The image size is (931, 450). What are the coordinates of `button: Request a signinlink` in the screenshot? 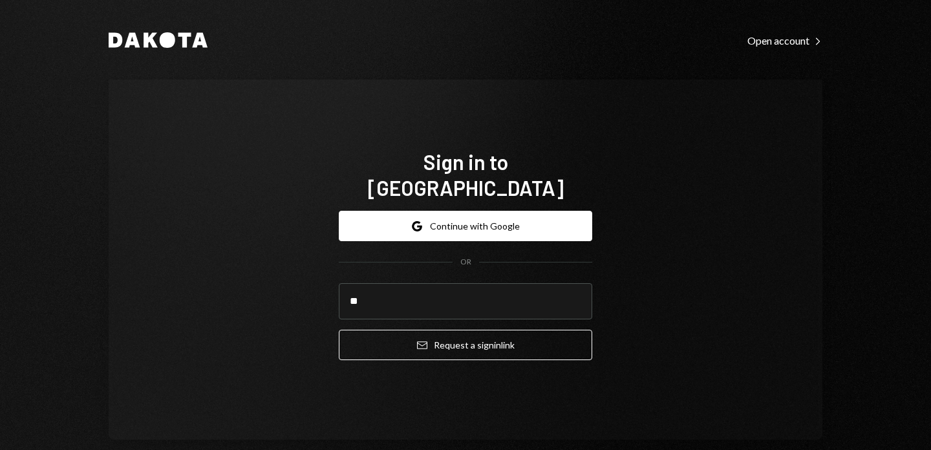 It's located at (466, 345).